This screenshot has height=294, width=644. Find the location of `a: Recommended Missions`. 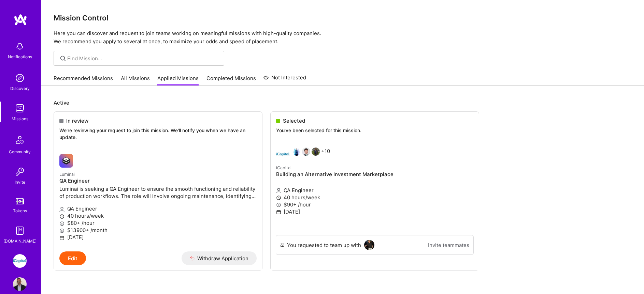

a: Recommended Missions is located at coordinates (83, 80).